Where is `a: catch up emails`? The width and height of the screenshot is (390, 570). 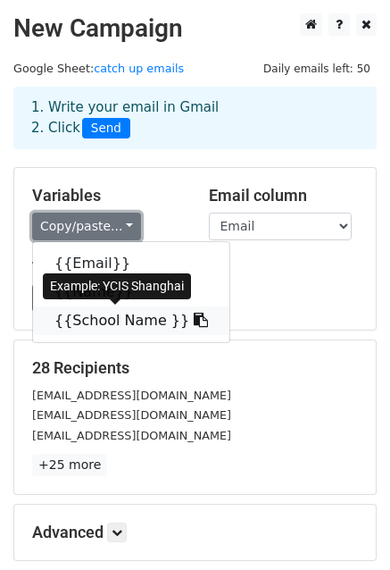 a: catch up emails is located at coordinates (138, 68).